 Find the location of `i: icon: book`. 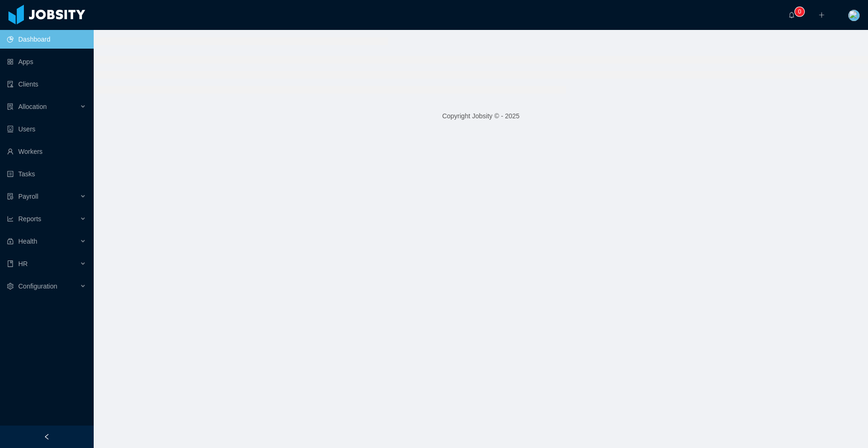

i: icon: book is located at coordinates (10, 264).